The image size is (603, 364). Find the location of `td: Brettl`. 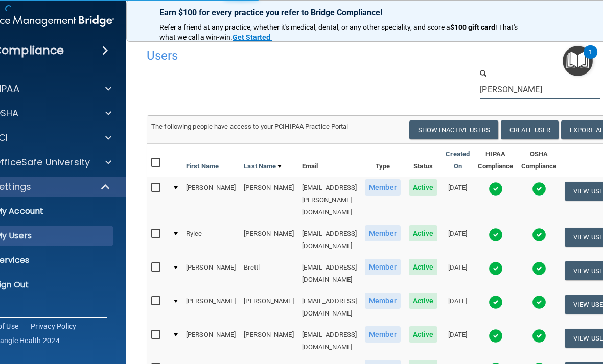

td: Brettl is located at coordinates (268, 274).